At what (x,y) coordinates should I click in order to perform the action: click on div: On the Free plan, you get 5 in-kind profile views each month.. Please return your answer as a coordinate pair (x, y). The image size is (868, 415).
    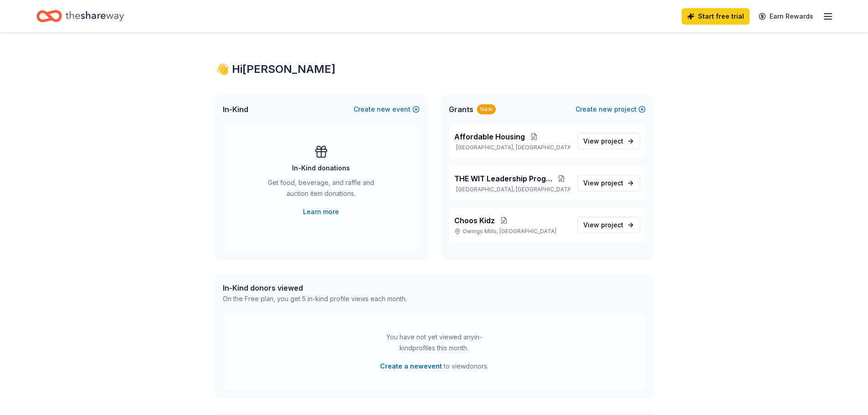
    Looking at the image, I should click on (315, 299).